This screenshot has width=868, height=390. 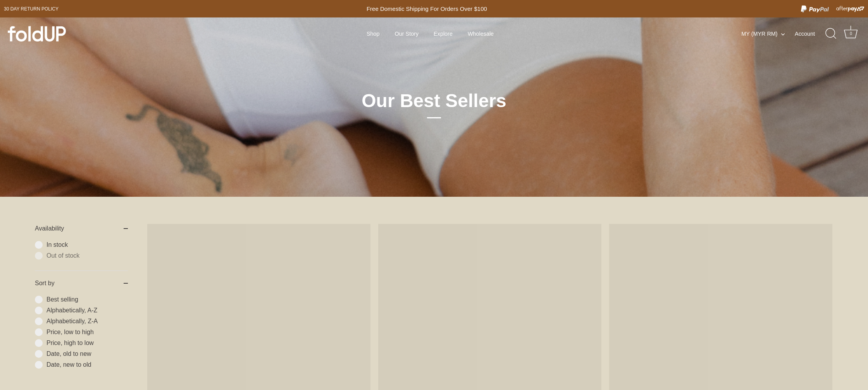 What do you see at coordinates (373, 34) in the screenshot?
I see `a: Shop` at bounding box center [373, 34].